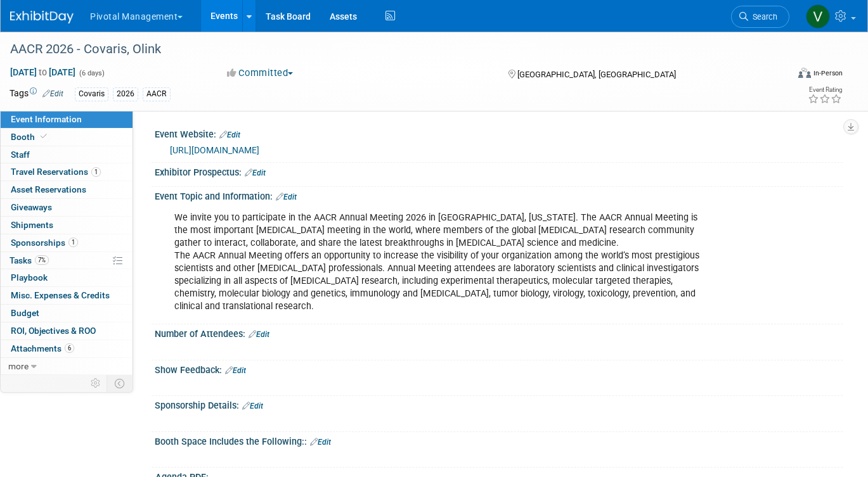 This screenshot has width=868, height=477. What do you see at coordinates (260, 73) in the screenshot?
I see `button: Committed` at bounding box center [260, 73].